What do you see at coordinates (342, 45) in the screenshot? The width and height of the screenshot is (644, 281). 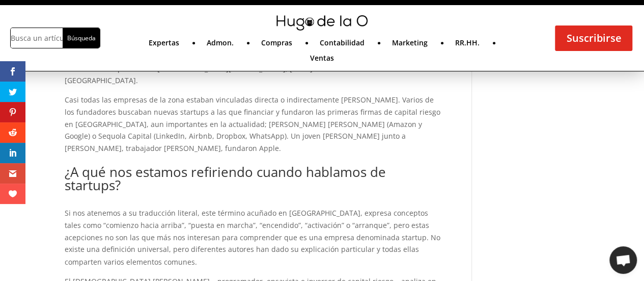 I see `a: Contabilidad` at bounding box center [342, 45].